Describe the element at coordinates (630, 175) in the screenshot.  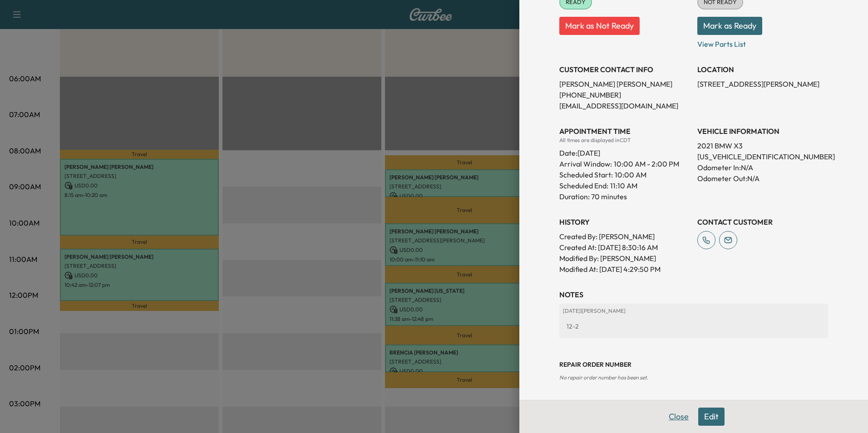
I see `p: 10:00 AM` at that location.